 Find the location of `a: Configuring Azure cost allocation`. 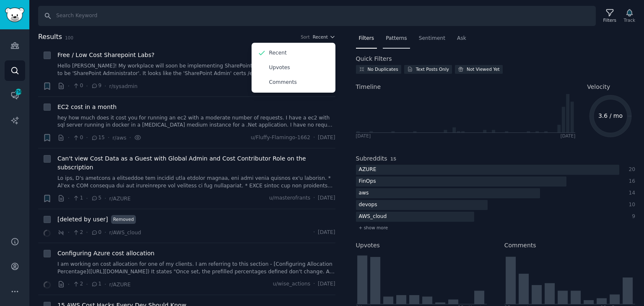

a: Configuring Azure cost allocation is located at coordinates (106, 253).